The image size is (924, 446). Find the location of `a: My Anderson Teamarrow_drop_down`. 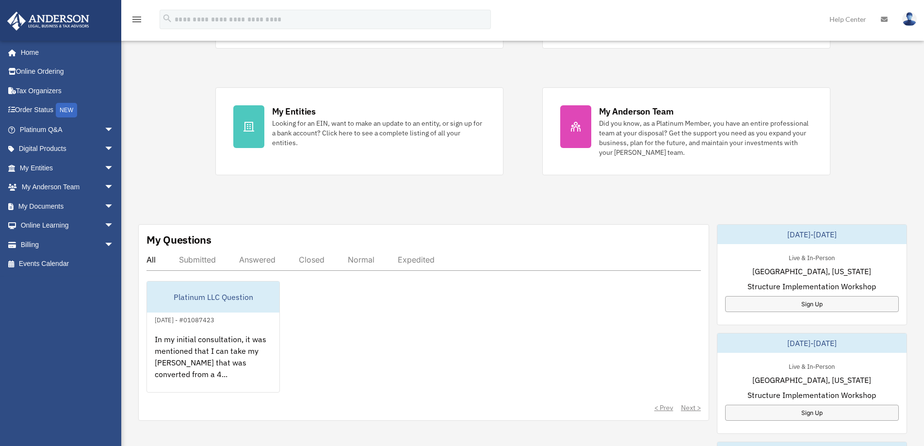

a: My Anderson Teamarrow_drop_down is located at coordinates (67, 187).